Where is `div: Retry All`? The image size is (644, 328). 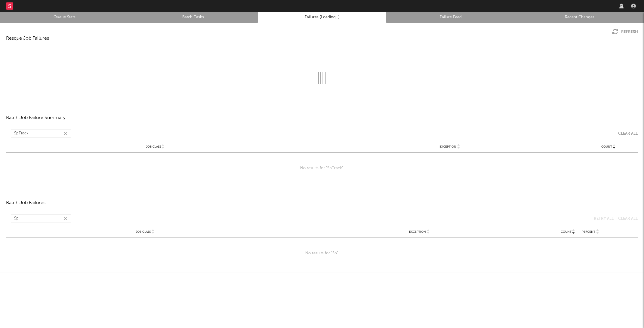
div: Retry All is located at coordinates (604, 219).